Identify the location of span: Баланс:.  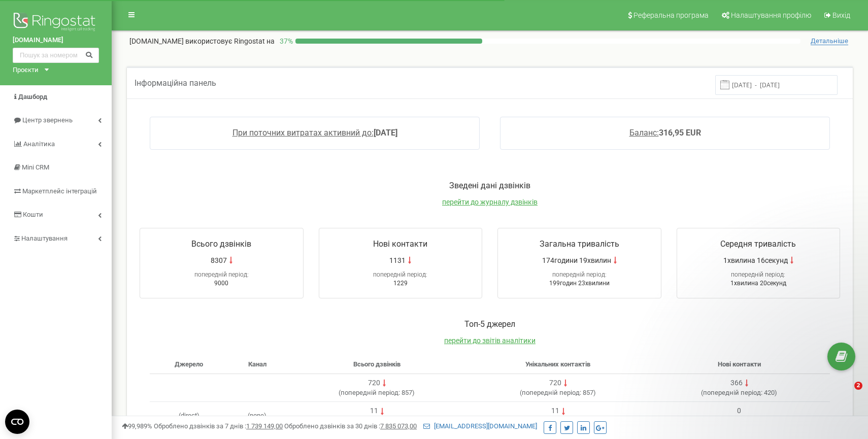
(644, 132).